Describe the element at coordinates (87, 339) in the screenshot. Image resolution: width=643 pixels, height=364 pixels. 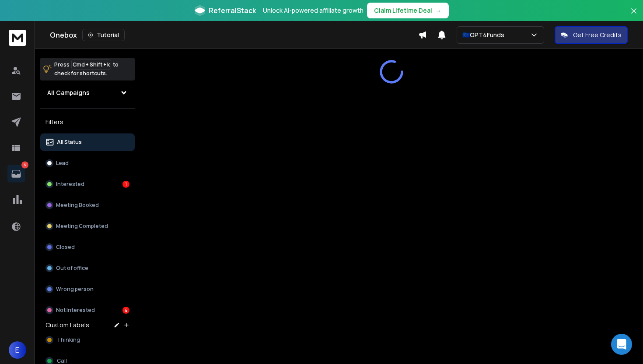
I see `button: Thinking` at that location.